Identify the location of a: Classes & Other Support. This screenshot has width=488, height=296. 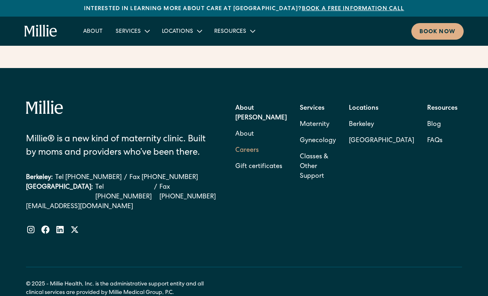
(318, 167).